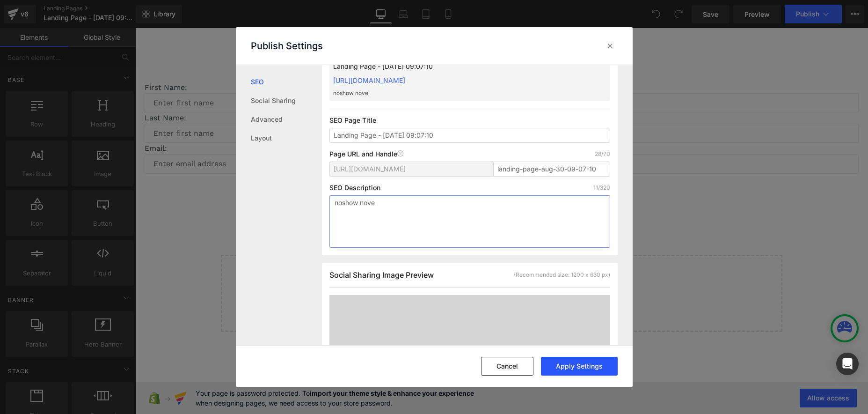  Describe the element at coordinates (355, 188) in the screenshot. I see `p: SEO Description` at that location.